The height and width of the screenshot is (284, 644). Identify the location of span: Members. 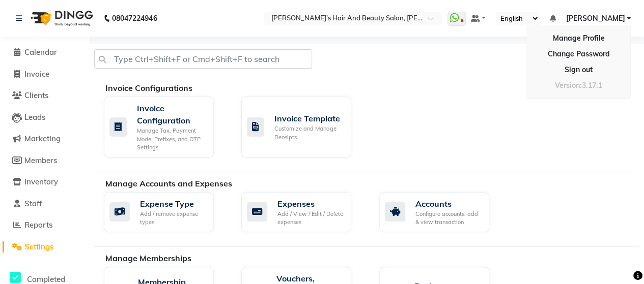
(41, 160).